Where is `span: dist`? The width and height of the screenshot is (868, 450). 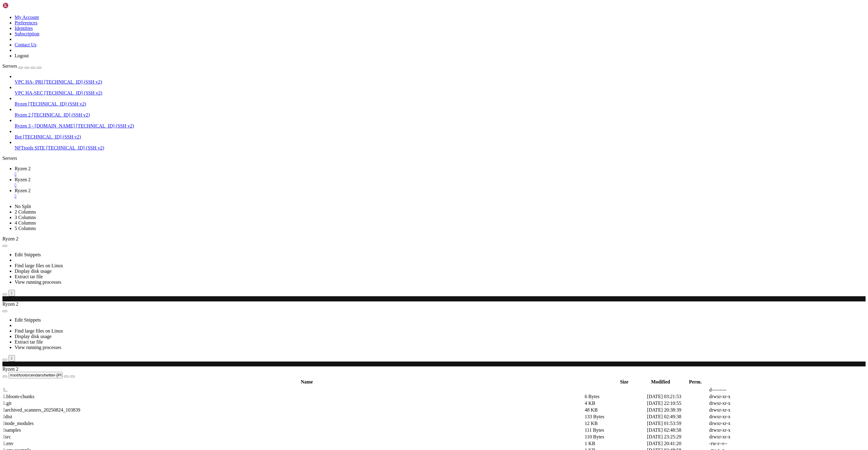
span: dist is located at coordinates (7, 416).